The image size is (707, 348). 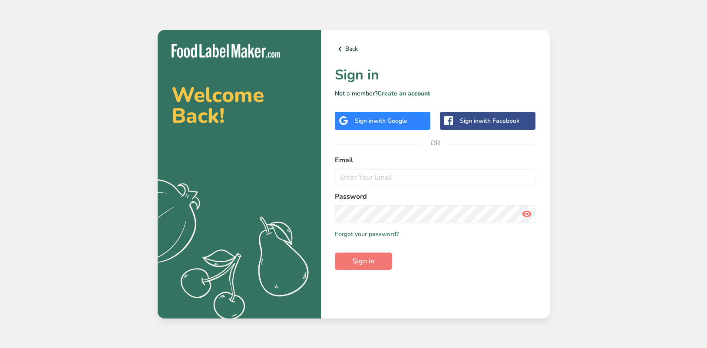 I want to click on a: Create an account, so click(x=404, y=93).